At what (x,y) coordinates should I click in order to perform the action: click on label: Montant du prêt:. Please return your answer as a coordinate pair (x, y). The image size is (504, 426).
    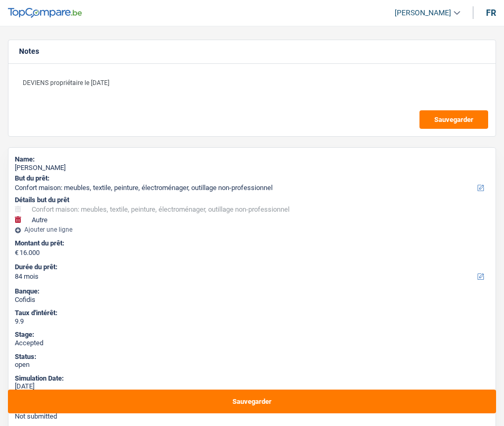
    Looking at the image, I should click on (251, 244).